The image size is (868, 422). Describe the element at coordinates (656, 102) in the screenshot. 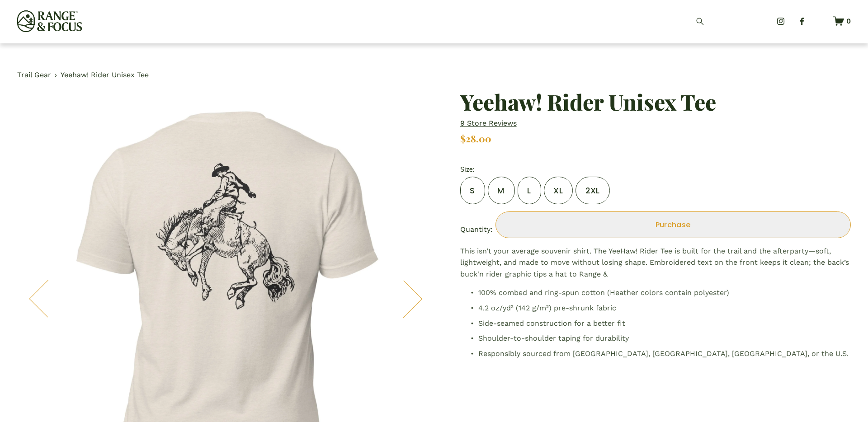

I see `h1: Yeehaw! Rider Unisex Tee` at that location.